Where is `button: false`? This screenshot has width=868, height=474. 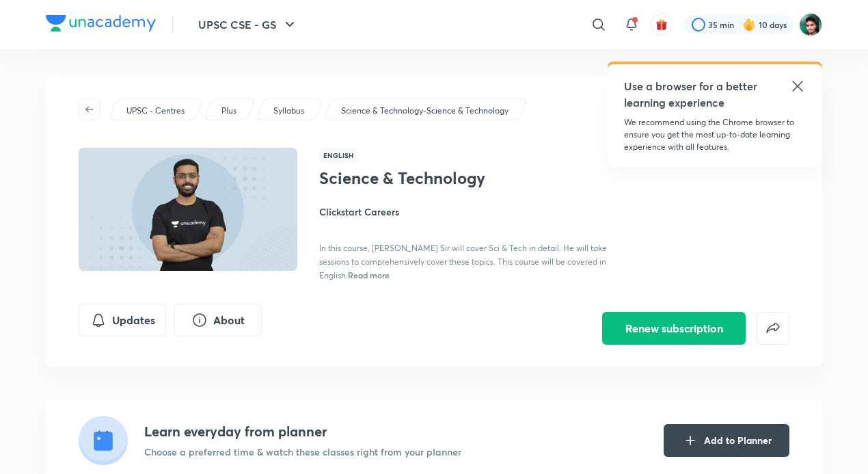
button: false is located at coordinates (773, 328).